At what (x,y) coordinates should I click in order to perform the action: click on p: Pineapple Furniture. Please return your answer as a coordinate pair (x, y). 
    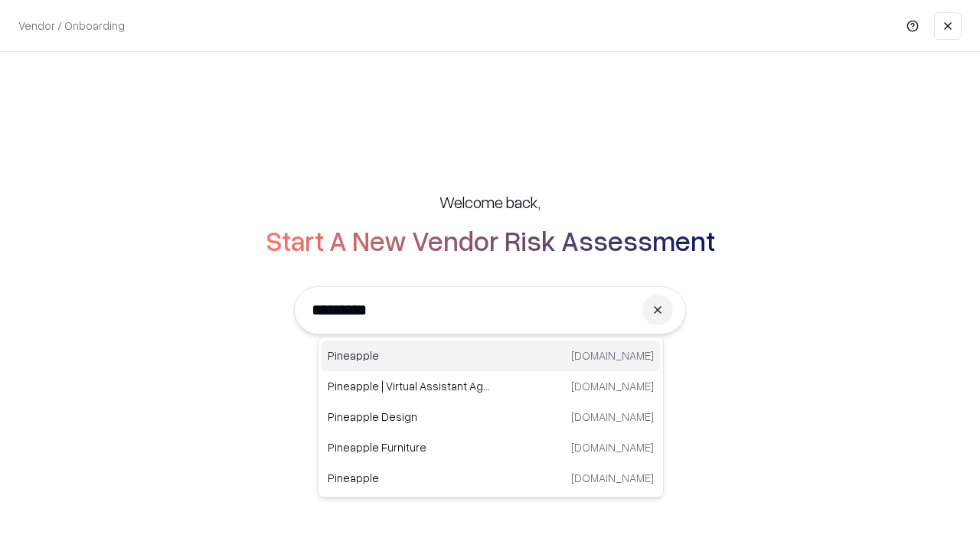
    Looking at the image, I should click on (409, 447).